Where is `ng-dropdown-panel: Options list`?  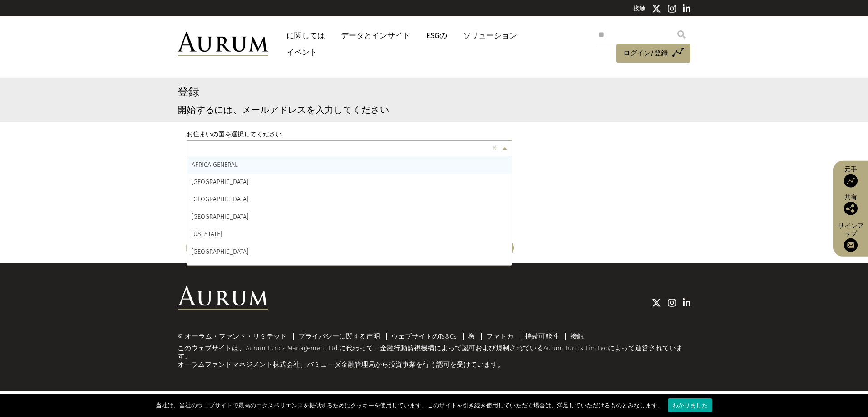 ng-dropdown-panel: Options list is located at coordinates (349, 211).